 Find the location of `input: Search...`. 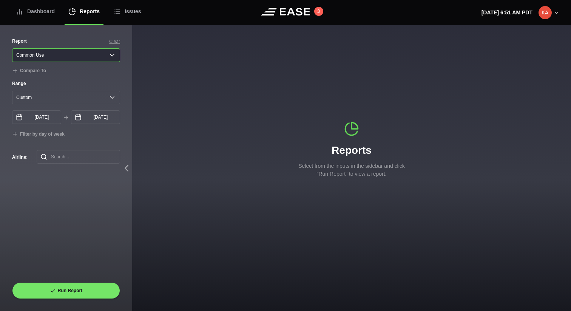

input: Search... is located at coordinates (78, 157).